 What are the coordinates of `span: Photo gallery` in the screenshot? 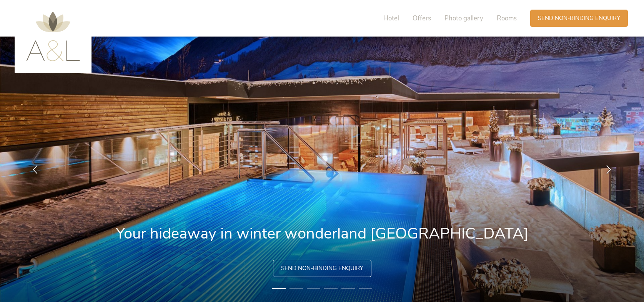 It's located at (464, 18).